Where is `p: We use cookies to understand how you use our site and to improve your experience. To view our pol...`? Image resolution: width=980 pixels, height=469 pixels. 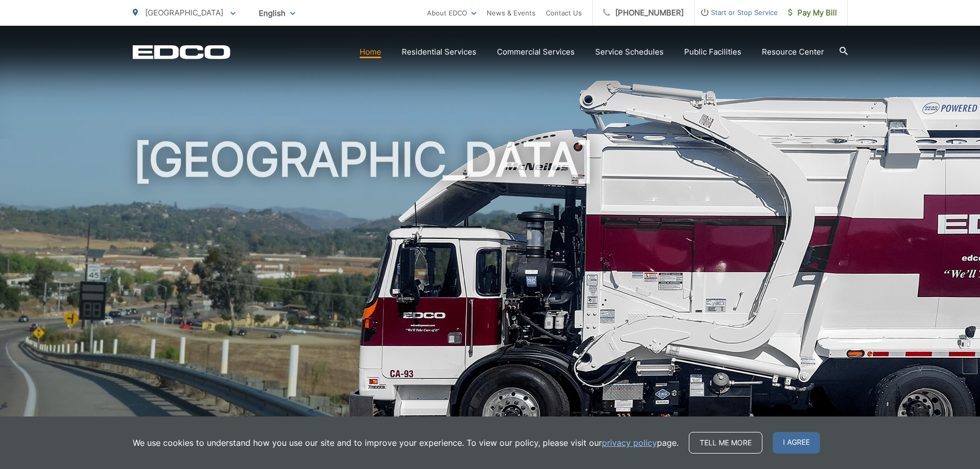 p: We use cookies to understand how you use our site and to improve your experience. To view our pol... is located at coordinates (405, 443).